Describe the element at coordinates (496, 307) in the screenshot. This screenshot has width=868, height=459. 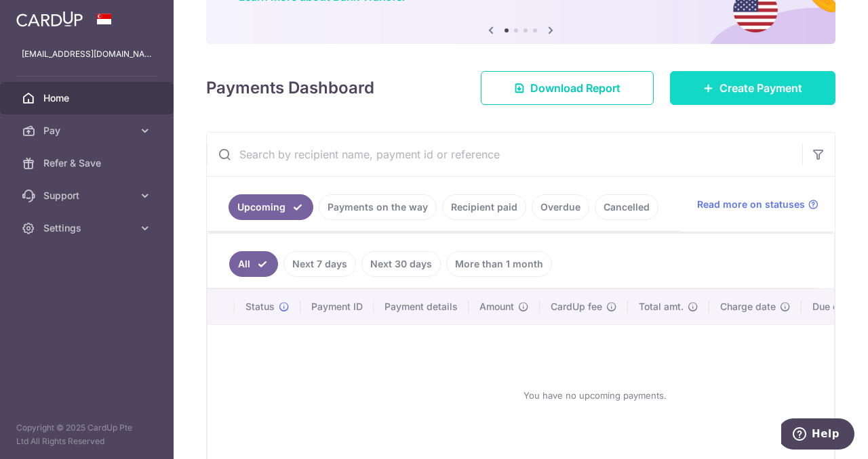
I see `span: Amount` at that location.